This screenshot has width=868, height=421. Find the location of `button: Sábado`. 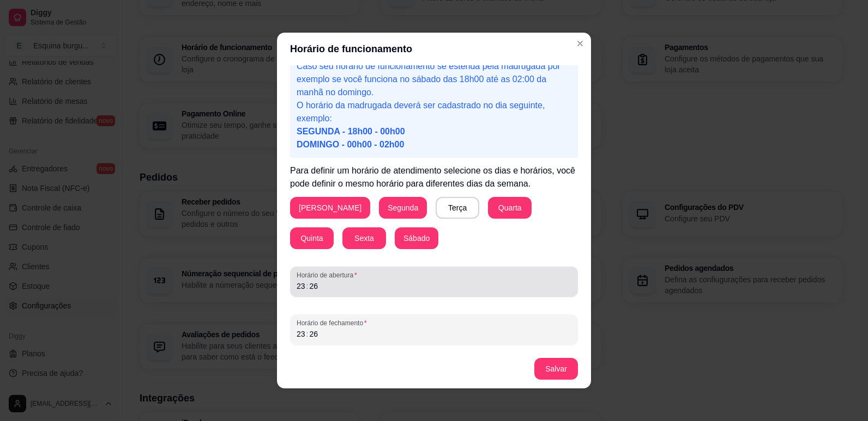

button: Sábado is located at coordinates (417, 239).